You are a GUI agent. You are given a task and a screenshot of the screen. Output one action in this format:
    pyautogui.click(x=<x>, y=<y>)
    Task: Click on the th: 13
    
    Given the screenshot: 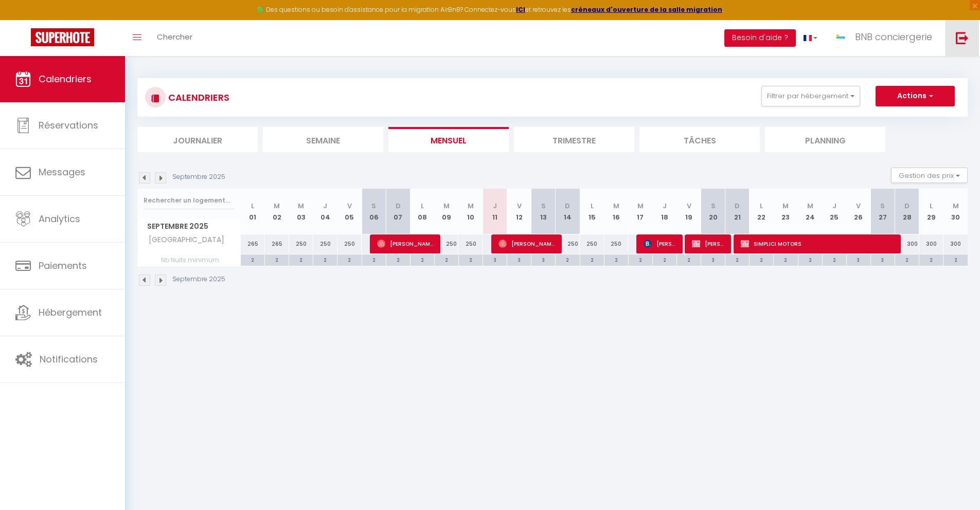 What is the action you would take?
    pyautogui.click(x=543, y=211)
    